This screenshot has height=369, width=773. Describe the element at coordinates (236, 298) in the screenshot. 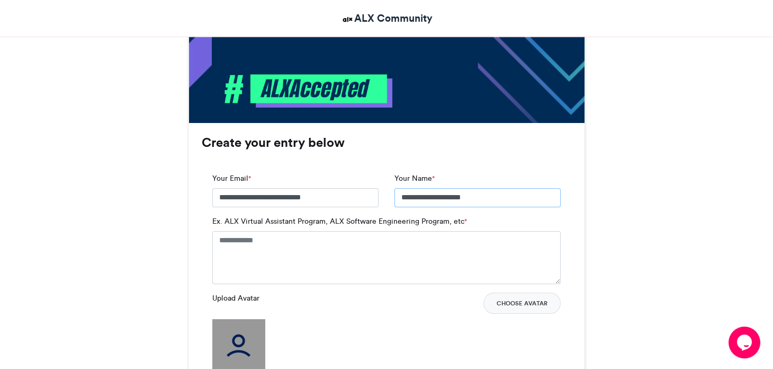

I see `label: Upload Avatar` at that location.